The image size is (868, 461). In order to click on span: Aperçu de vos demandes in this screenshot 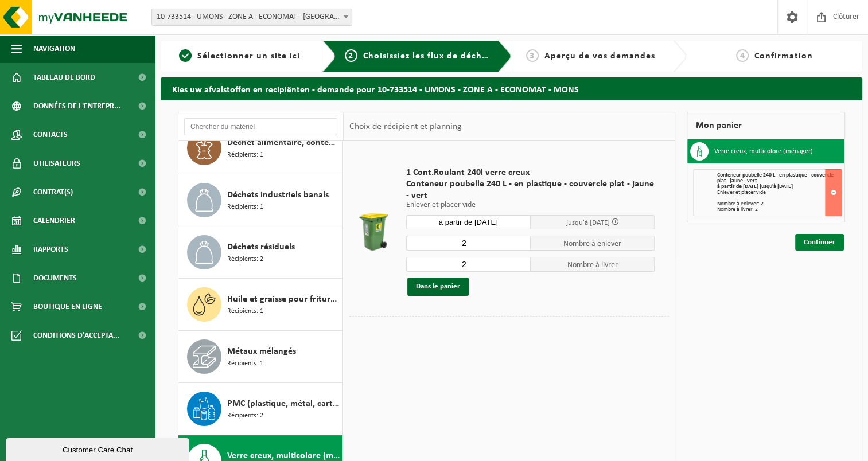, I will do `click(599, 56)`.